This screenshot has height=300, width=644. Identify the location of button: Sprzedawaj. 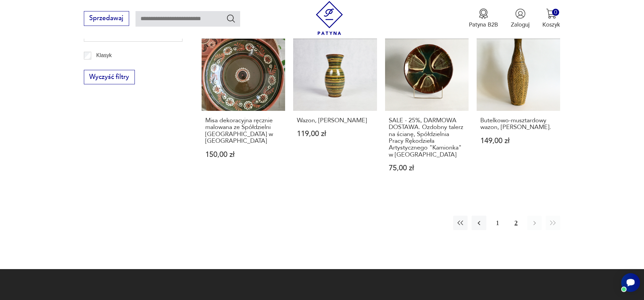
(106, 18).